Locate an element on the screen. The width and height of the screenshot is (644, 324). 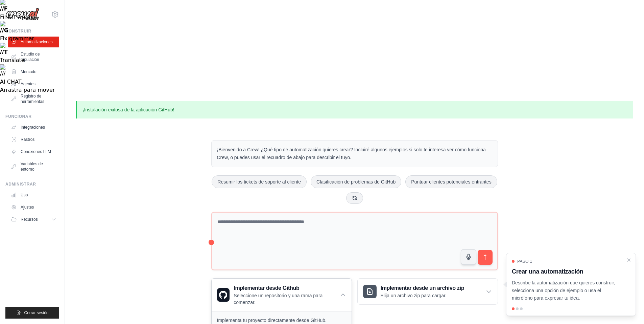
font: Implementar desde Github is located at coordinates (266, 288).